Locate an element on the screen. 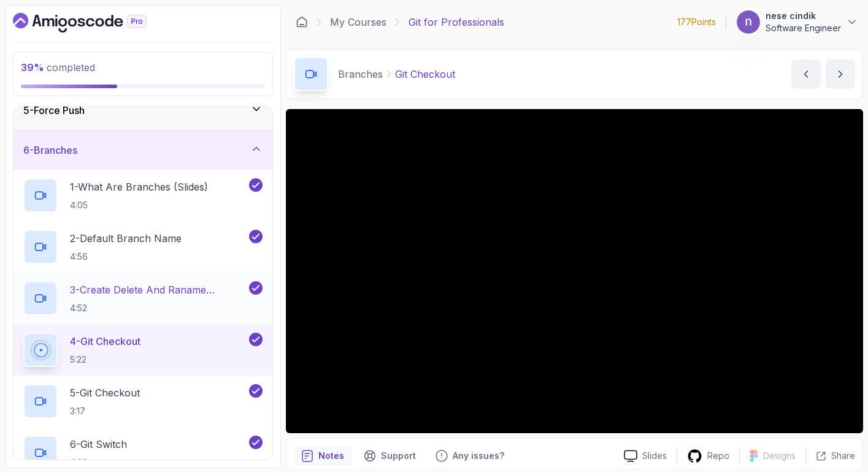 The width and height of the screenshot is (868, 473). button: 5-Force Push is located at coordinates (143, 110).